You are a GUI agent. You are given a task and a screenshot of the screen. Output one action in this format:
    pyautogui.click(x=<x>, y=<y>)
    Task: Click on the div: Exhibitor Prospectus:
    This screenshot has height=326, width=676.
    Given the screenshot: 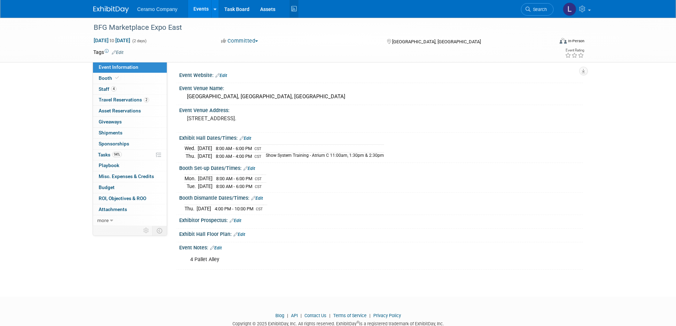 What is the action you would take?
    pyautogui.click(x=381, y=220)
    